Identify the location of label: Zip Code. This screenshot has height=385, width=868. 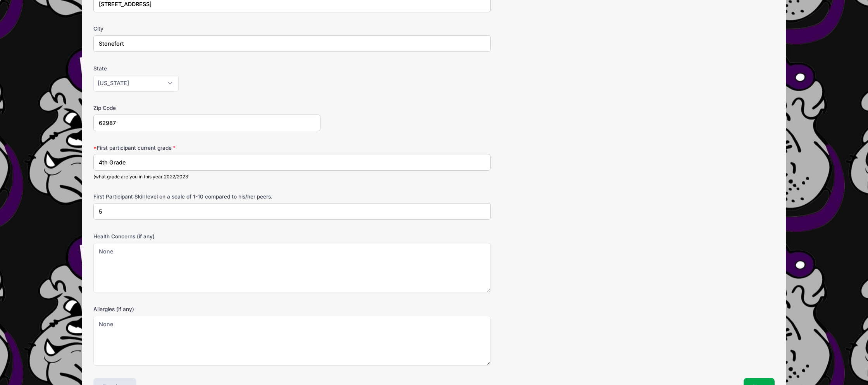
(207, 108).